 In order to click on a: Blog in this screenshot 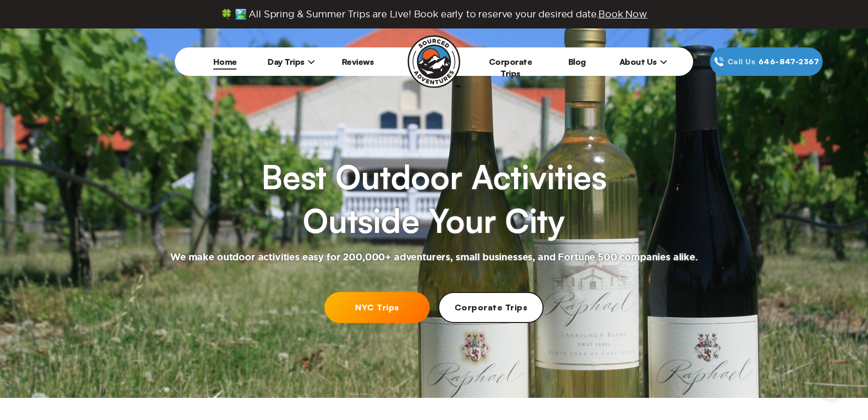, I will do `click(577, 61)`.